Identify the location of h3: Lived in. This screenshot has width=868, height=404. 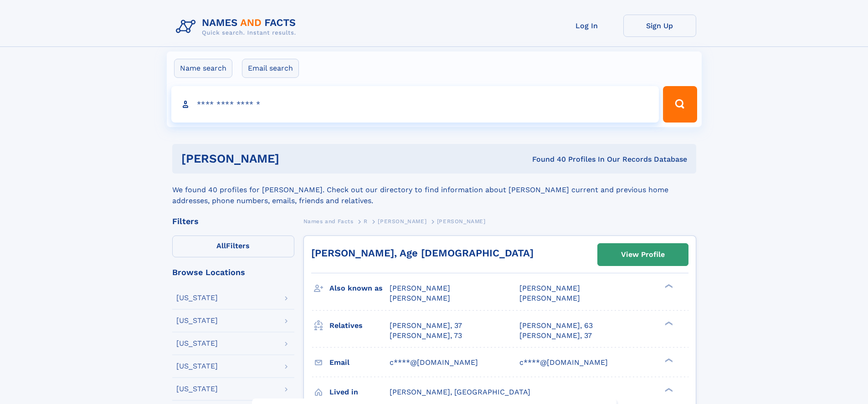
(360, 392).